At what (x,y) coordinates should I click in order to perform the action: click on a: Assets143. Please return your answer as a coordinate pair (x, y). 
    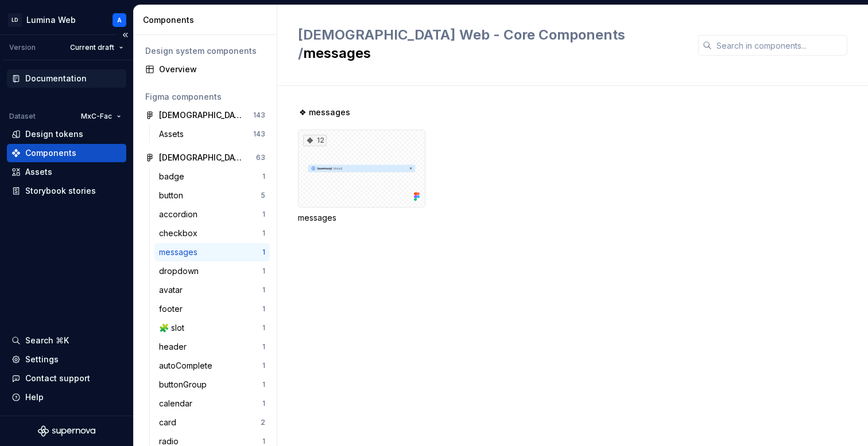
    Looking at the image, I should click on (212, 134).